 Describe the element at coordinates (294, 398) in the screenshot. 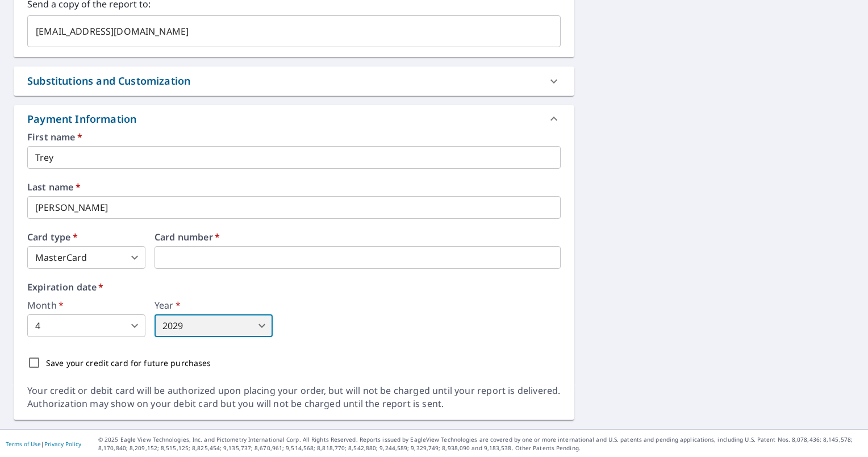

I see `div: Your credit or debit card will be authorized upon placing your order, but will not be charged unt...` at that location.